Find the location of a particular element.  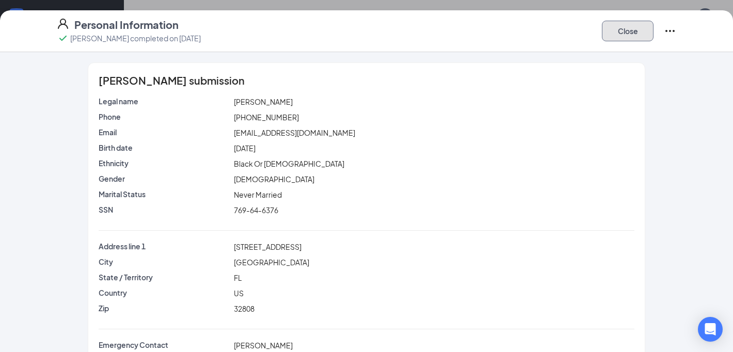

p: SSN is located at coordinates (164, 210).